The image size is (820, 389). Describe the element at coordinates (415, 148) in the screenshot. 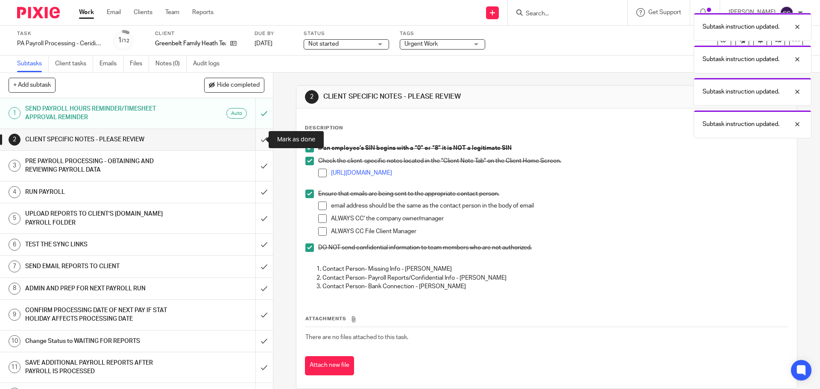

I see `strong: If an employee’s SIN begins with a “0” or “8” it is NOT a legitimate SIN` at that location.